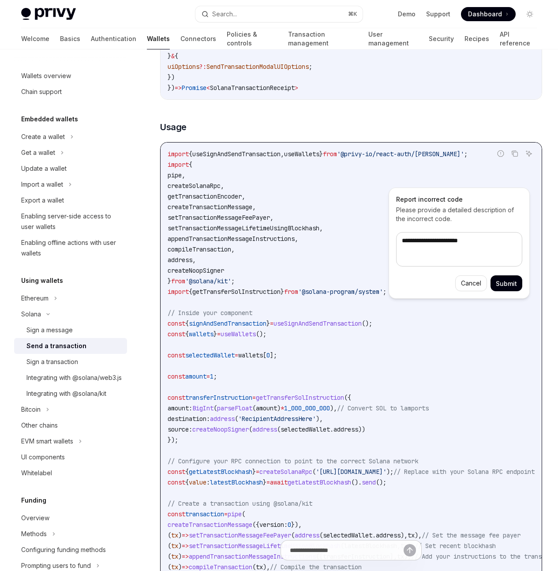 This screenshot has height=571, width=558. Describe the element at coordinates (178, 154) in the screenshot. I see `span: import` at that location.